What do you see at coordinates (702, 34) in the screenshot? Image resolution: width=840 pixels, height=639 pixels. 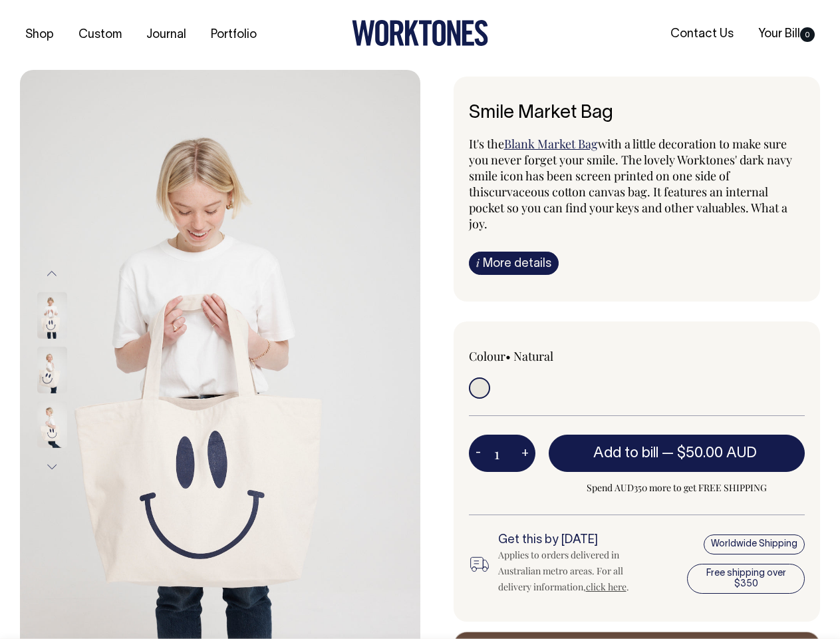 I see `a: Contact Us` at bounding box center [702, 34].